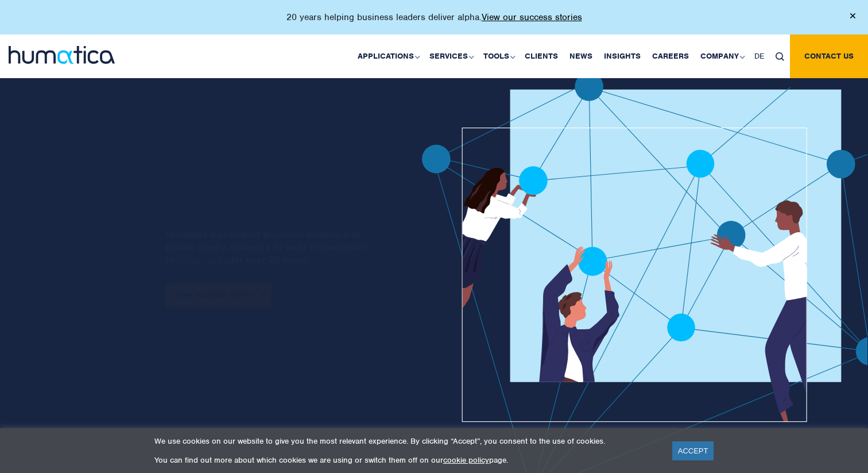 The width and height of the screenshot is (868, 473). I want to click on img: search_icon, so click(780, 56).